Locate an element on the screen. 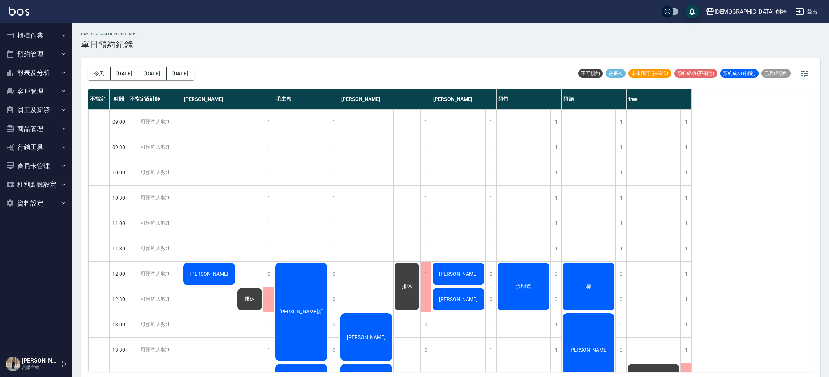 The image size is (829, 377). button: 員工及薪資 is located at coordinates (36, 110).